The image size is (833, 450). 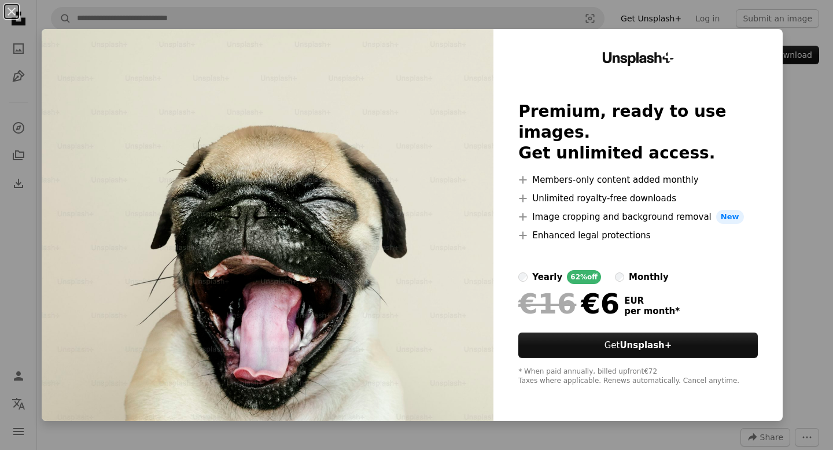 What do you see at coordinates (569, 304) in the screenshot?
I see `div: €6` at bounding box center [569, 304].